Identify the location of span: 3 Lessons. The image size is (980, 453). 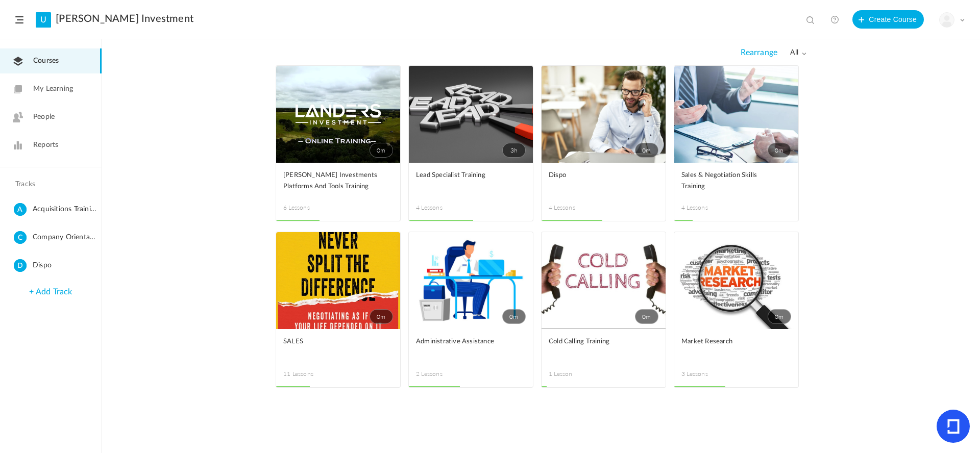
(709, 374).